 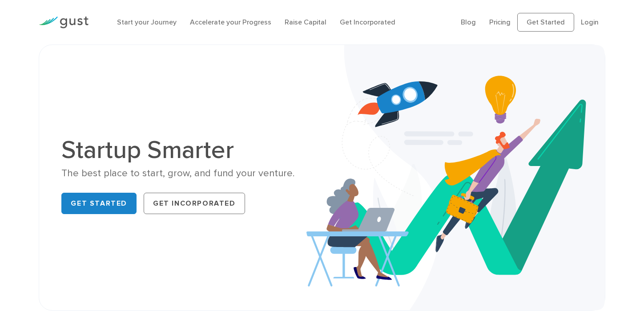 I want to click on h1: Startup Smarter, so click(x=188, y=150).